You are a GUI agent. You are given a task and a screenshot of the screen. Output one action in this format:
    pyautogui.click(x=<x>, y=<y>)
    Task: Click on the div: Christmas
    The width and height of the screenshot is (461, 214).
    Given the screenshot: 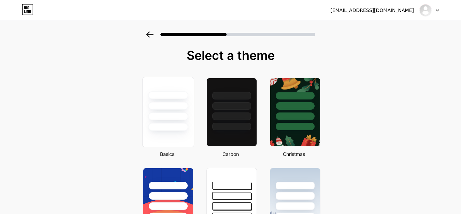 What is the action you would take?
    pyautogui.click(x=294, y=154)
    